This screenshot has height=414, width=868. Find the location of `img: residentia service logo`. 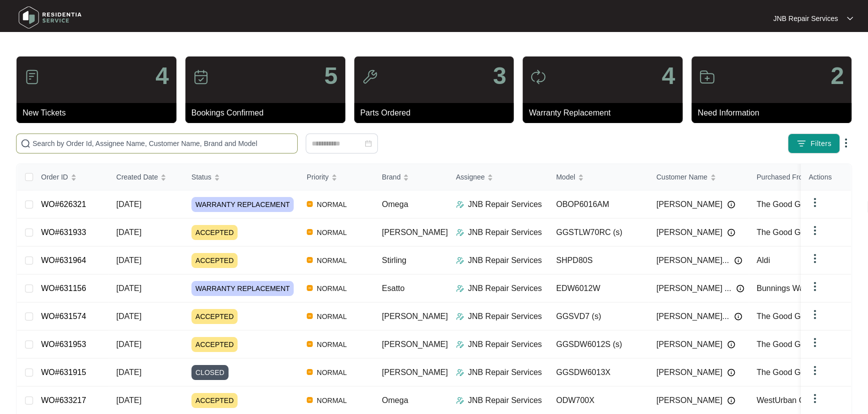

img: residentia service logo is located at coordinates (51, 18).